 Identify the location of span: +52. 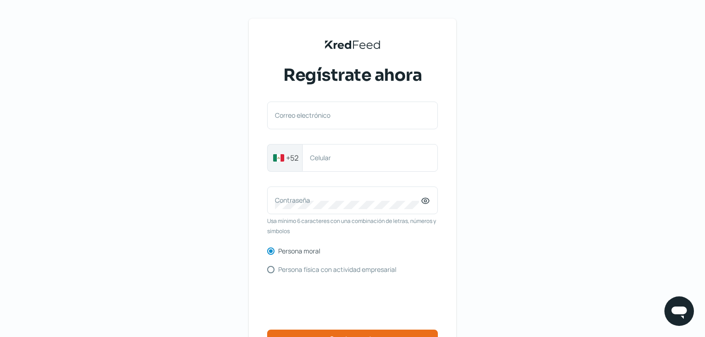
(292, 158).